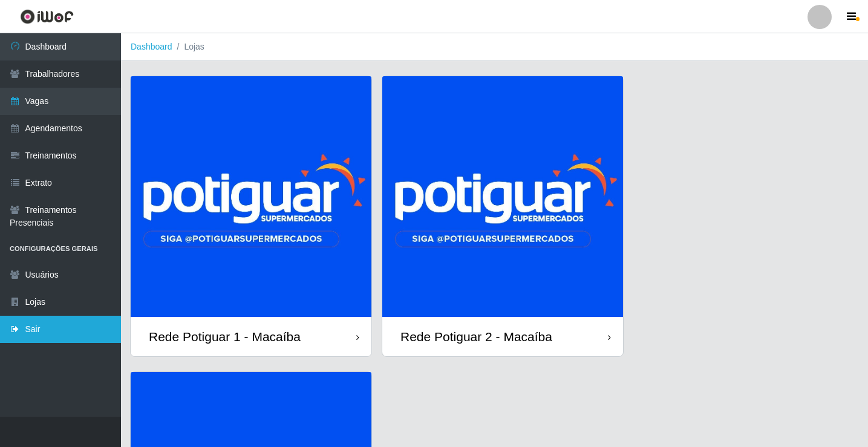 This screenshot has height=447, width=868. I want to click on a: Dashboard, so click(151, 46).